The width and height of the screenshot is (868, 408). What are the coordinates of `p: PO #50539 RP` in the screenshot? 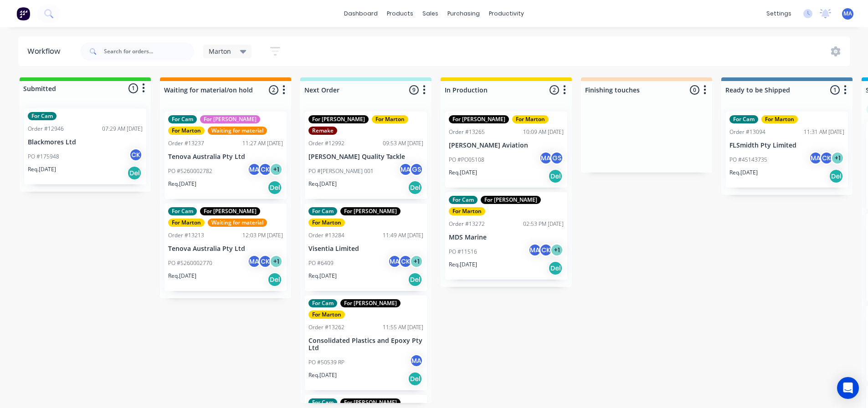 It's located at (326, 362).